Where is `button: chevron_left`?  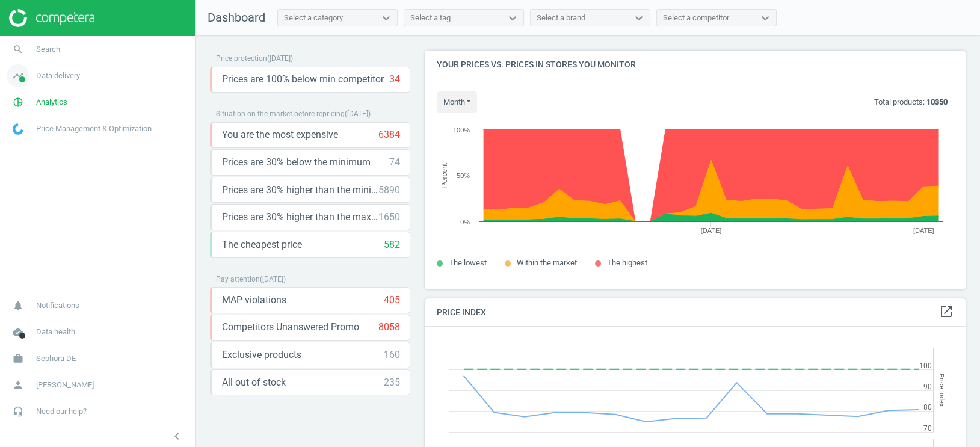
button: chevron_left is located at coordinates (177, 436).